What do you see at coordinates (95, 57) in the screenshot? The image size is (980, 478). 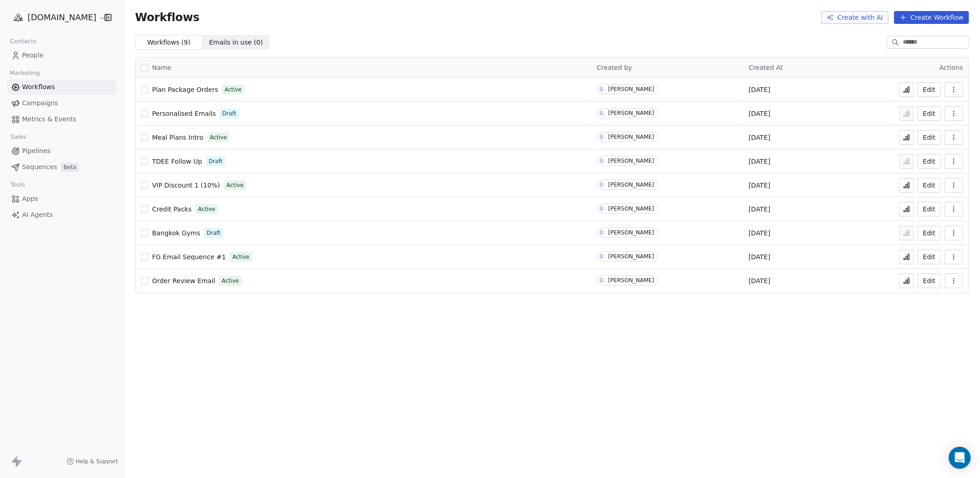 I see `img: tab_keywords_by_traffic_grey.svg` at bounding box center [95, 57].